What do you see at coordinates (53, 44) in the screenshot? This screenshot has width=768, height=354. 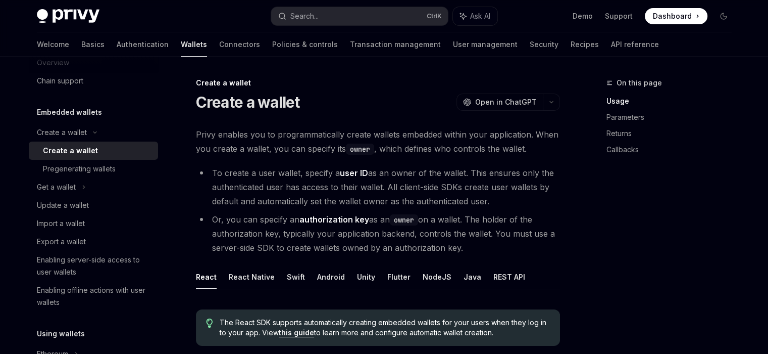 I see `a: Welcome` at bounding box center [53, 44].